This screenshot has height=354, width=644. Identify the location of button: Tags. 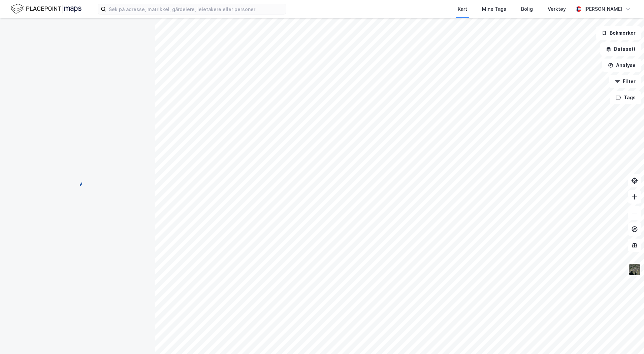
(625, 98).